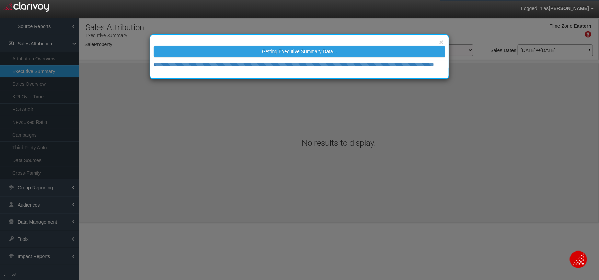 The width and height of the screenshot is (599, 280). What do you see at coordinates (535, 8) in the screenshot?
I see `span: Logged in as` at bounding box center [535, 8].